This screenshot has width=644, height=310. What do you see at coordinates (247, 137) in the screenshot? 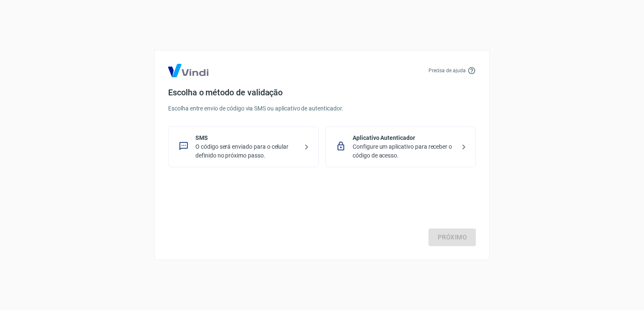
I see `p: SMS` at bounding box center [247, 137].